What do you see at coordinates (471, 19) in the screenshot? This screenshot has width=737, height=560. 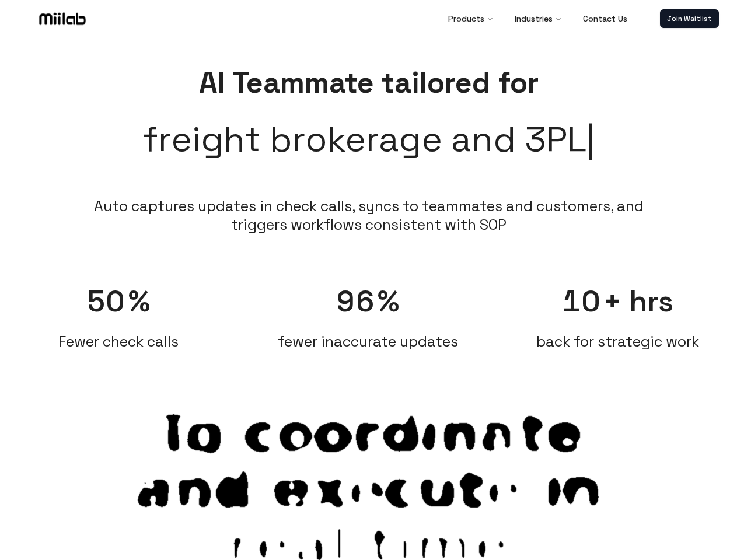 I see `button: Products` at bounding box center [471, 19].